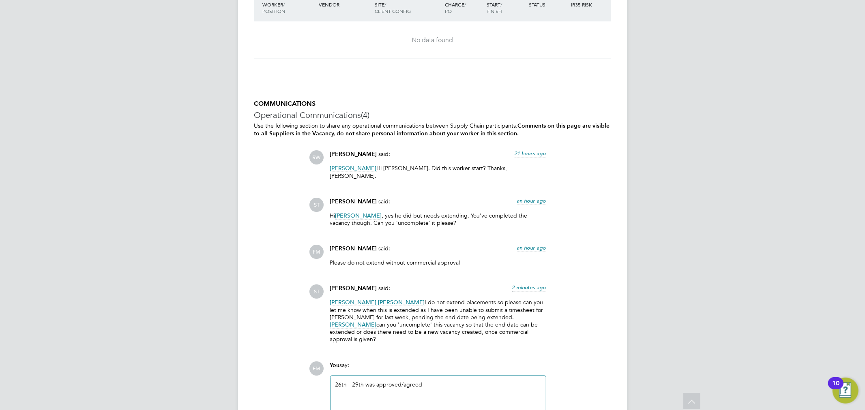  What do you see at coordinates (433, 115) in the screenshot?
I see `h3: Operational Communications` at bounding box center [433, 115].